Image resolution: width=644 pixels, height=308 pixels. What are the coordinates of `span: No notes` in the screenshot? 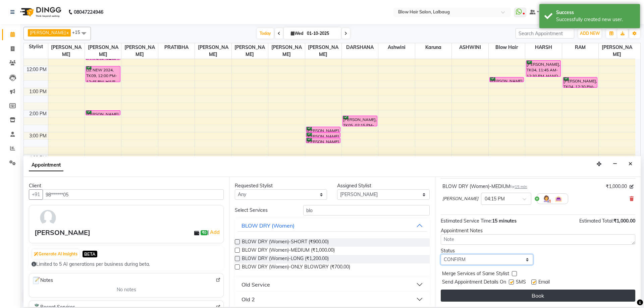 It's located at (126, 289).